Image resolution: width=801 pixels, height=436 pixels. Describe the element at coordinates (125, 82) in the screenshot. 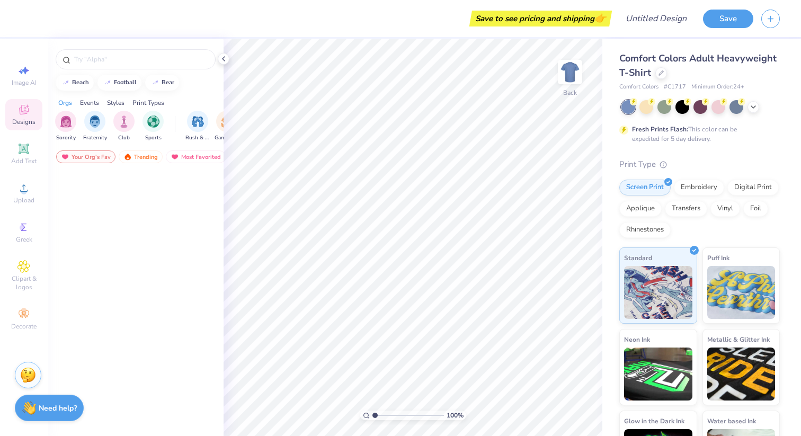

I see `div: football` at that location.